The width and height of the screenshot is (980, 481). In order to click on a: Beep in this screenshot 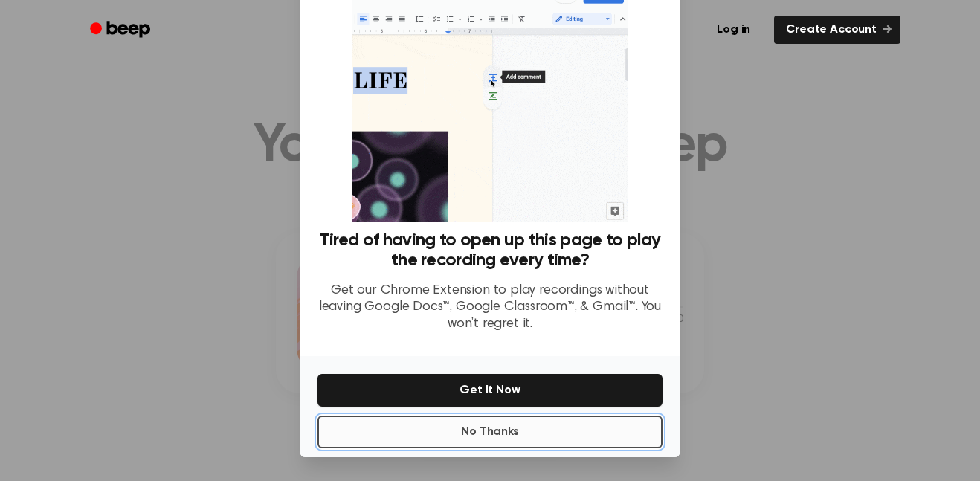, I will do `click(122, 30)`.